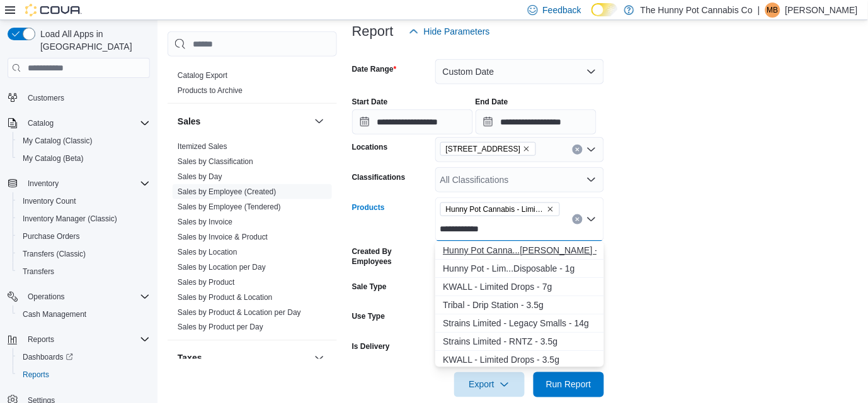 This screenshot has width=868, height=403. I want to click on label: Is Delivery, so click(371, 347).